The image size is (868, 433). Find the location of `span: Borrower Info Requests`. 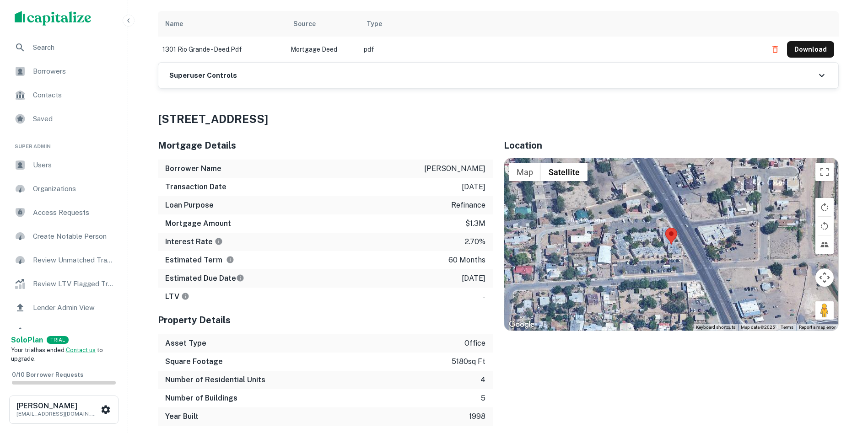

span: Borrower Info Requests is located at coordinates (74, 331).